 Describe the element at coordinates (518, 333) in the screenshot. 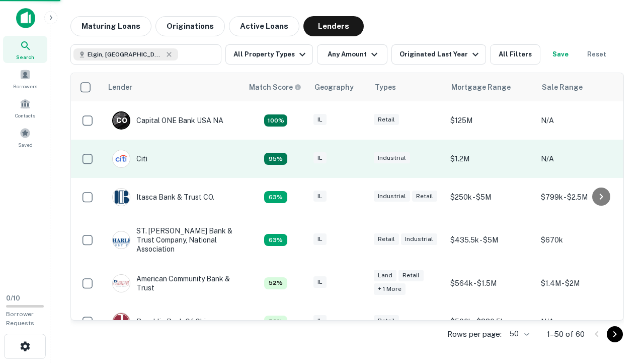

I see `div: 50` at that location.